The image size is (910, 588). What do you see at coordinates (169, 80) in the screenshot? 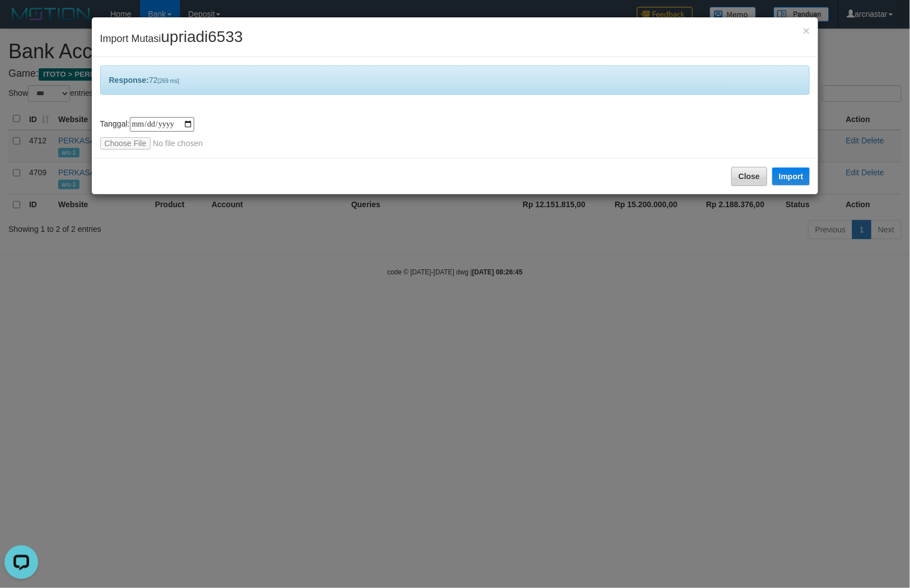
I see `span: [269 ms]` at bounding box center [169, 80].